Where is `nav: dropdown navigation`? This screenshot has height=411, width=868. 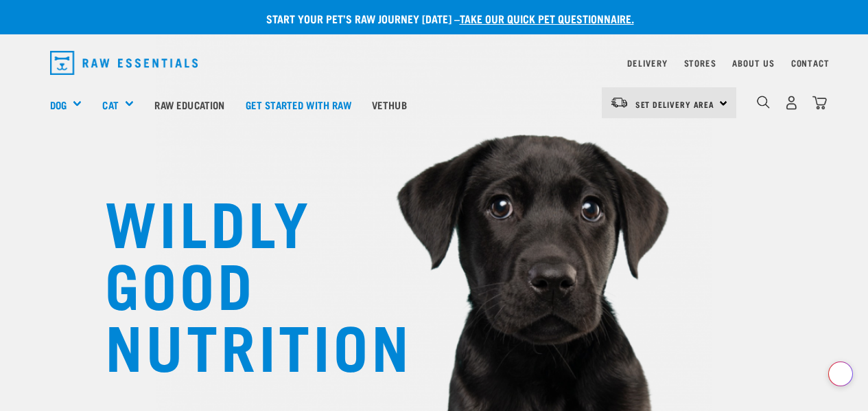
nav: dropdown navigation is located at coordinates (434, 63).